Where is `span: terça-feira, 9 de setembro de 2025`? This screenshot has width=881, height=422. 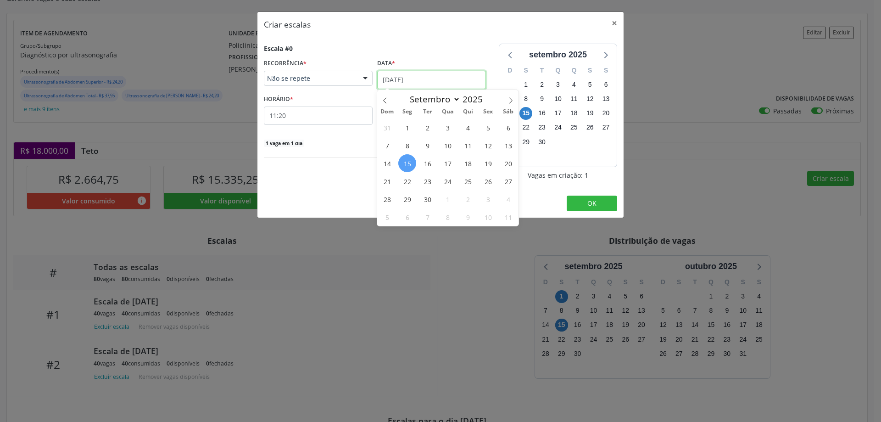 span: terça-feira, 9 de setembro de 2025 is located at coordinates (542, 99).